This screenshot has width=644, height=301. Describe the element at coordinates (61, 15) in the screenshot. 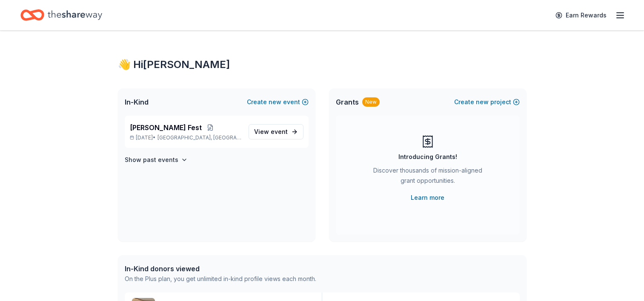

I see `a: Home` at that location.